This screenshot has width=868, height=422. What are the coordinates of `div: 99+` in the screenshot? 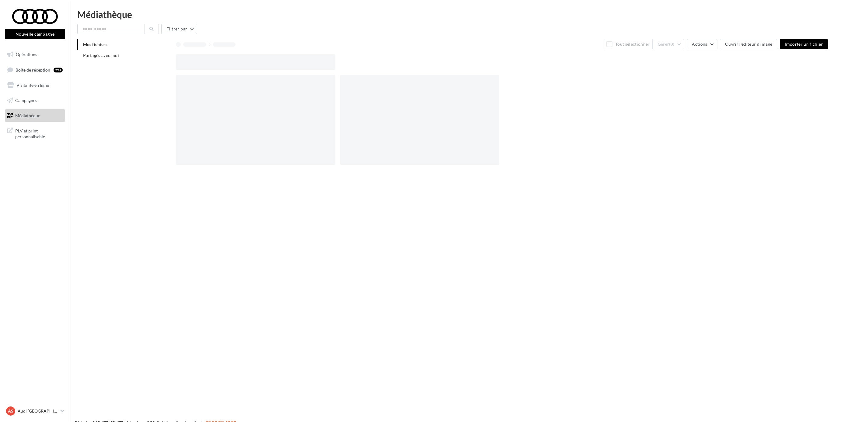 It's located at (58, 70).